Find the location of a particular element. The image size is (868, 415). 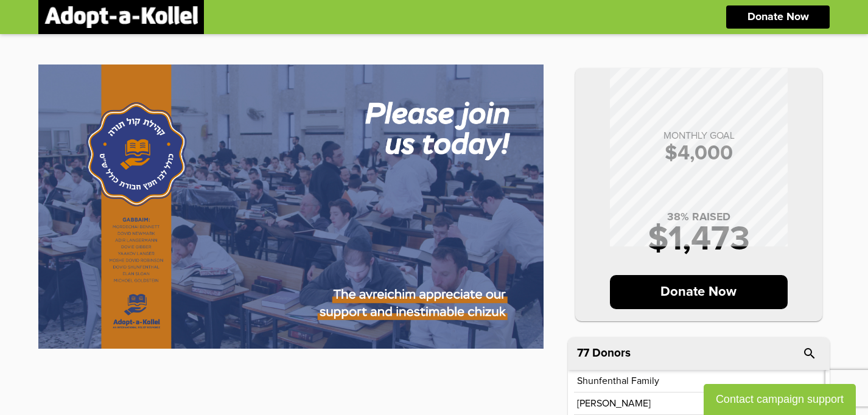

button: Contact campaign support is located at coordinates (780, 399).